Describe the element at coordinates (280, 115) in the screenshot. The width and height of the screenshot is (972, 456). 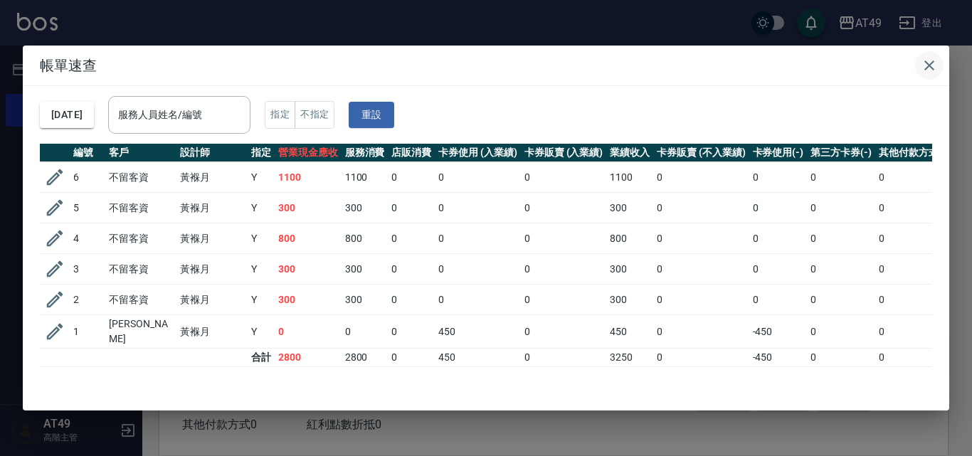
I see `button: 指定` at that location.